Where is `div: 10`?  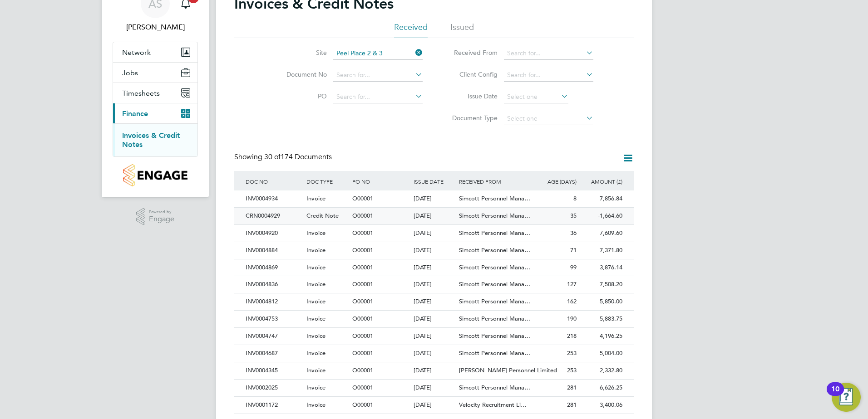 div: 10 is located at coordinates (835, 395).